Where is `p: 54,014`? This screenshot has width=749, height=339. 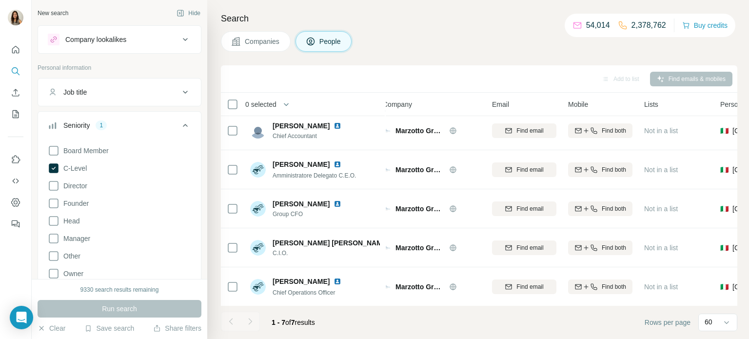
p: 54,014 is located at coordinates (598, 25).